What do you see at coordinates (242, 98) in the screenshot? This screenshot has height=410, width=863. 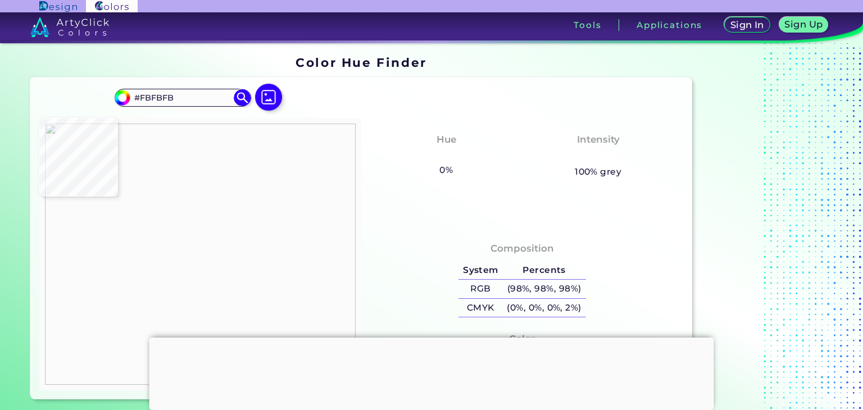 I see `img: icon search` at bounding box center [242, 98].